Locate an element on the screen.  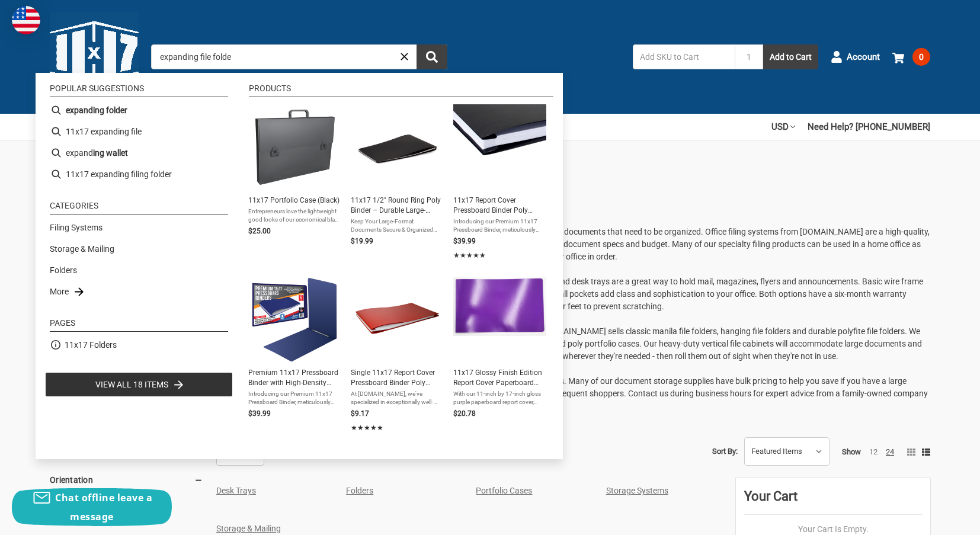
span: $9.17 is located at coordinates (360, 413).